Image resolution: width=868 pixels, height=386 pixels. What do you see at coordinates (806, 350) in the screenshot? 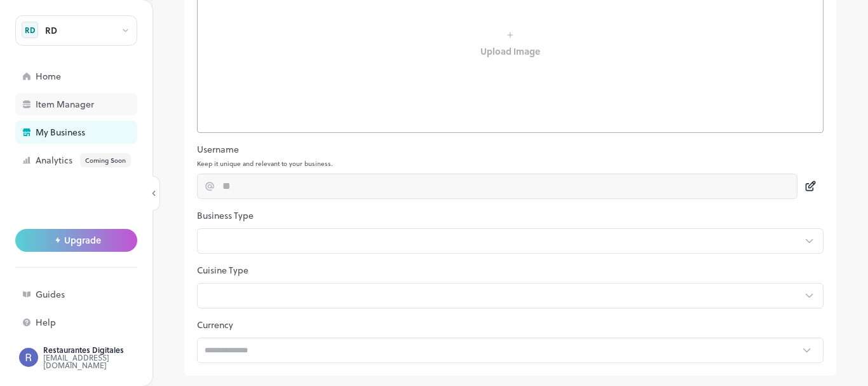
I see `button: Open` at bounding box center [806, 350].